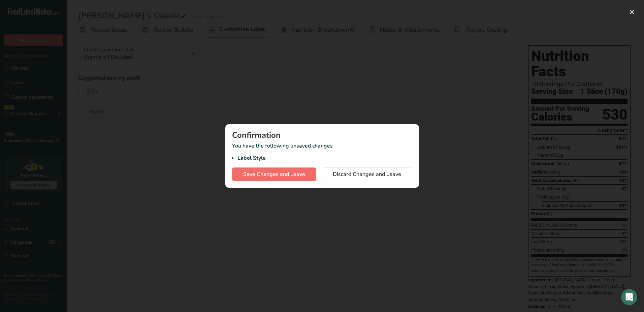 The height and width of the screenshot is (312, 644). I want to click on div: Confirmation, so click(322, 135).